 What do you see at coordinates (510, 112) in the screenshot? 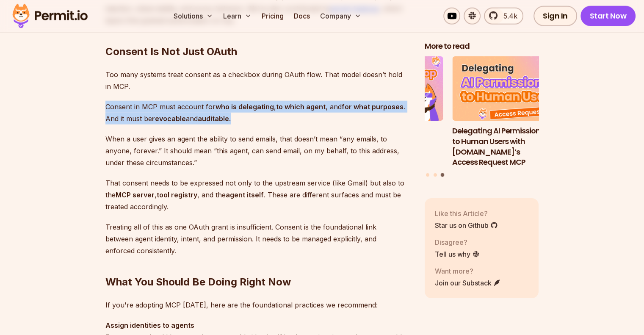
I see `li: 3 of 3` at bounding box center [510, 112].